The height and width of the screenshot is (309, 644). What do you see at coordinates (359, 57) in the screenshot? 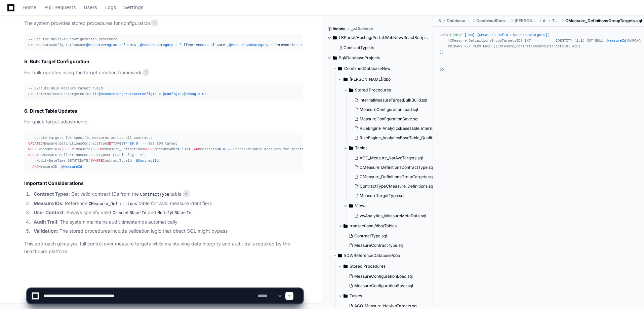
I see `span: Sql/DatabaseProjects` at bounding box center [359, 57].